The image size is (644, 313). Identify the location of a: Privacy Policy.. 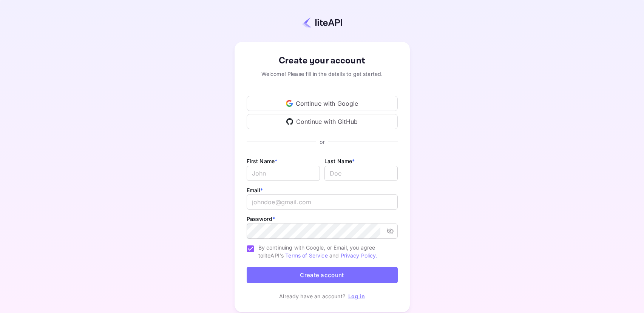
(359, 255).